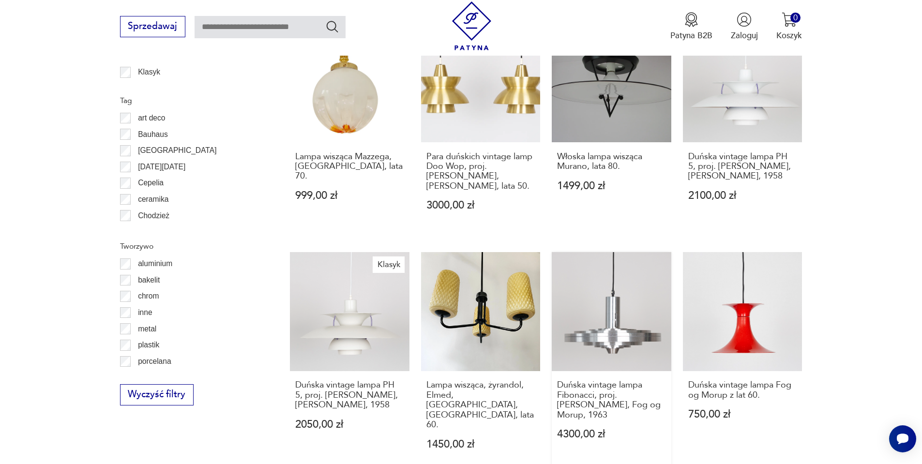  What do you see at coordinates (691, 35) in the screenshot?
I see `p: Patyna B2B` at bounding box center [691, 35].